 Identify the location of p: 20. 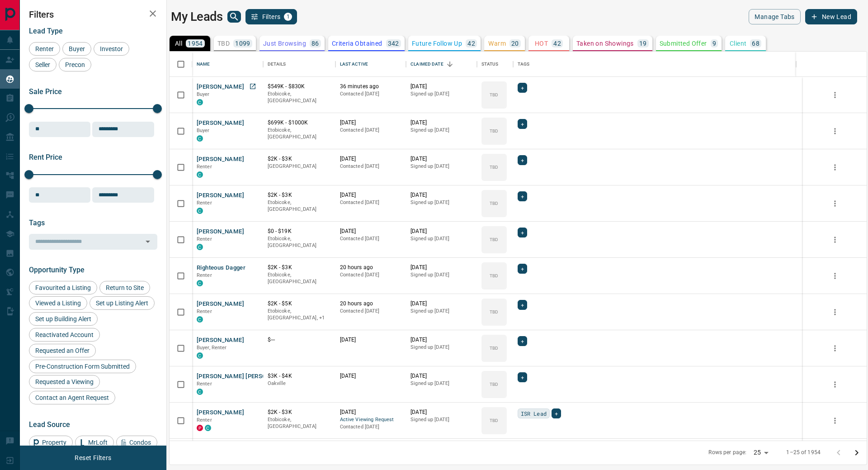
(515, 43).